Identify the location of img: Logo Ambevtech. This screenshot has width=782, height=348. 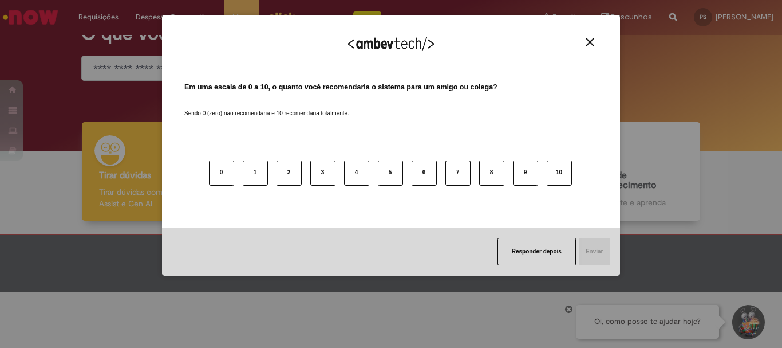
(391, 44).